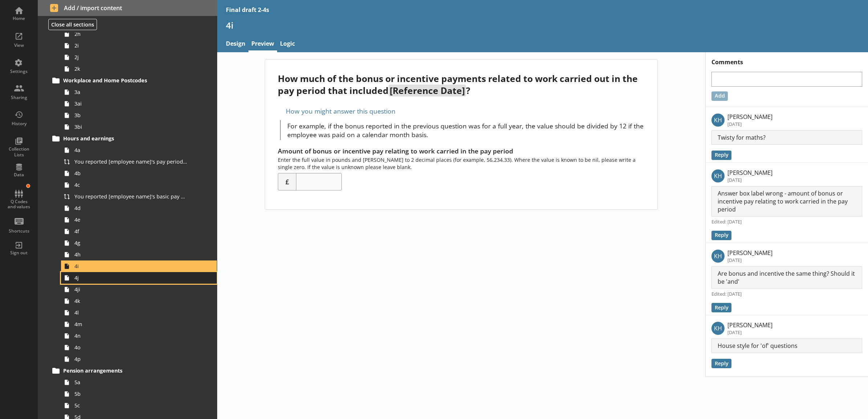 This screenshot has width=868, height=419. Describe the element at coordinates (135, 104) in the screenshot. I see `li: Workplace and Home Postcodes3a3ai3b3bi` at that location.